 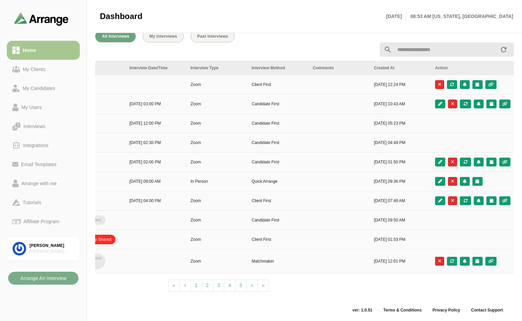 I want to click on a: Affiliate Program, so click(x=43, y=222).